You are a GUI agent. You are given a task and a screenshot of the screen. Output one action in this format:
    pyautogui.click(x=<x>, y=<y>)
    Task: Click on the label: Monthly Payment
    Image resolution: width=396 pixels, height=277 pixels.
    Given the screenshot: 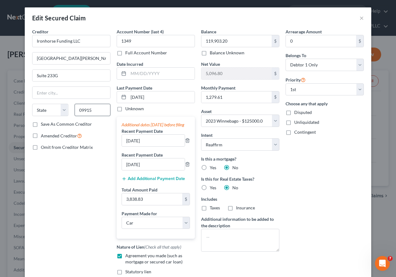 What is the action you would take?
    pyautogui.click(x=218, y=88)
    